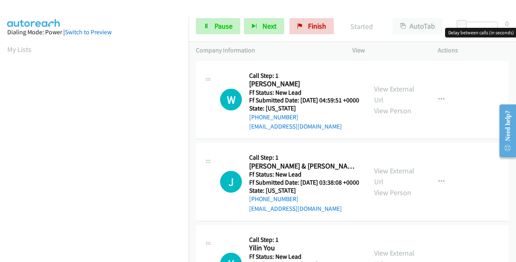  Describe the element at coordinates (14, 27) in the screenshot. I see `div: Need help?` at that location.